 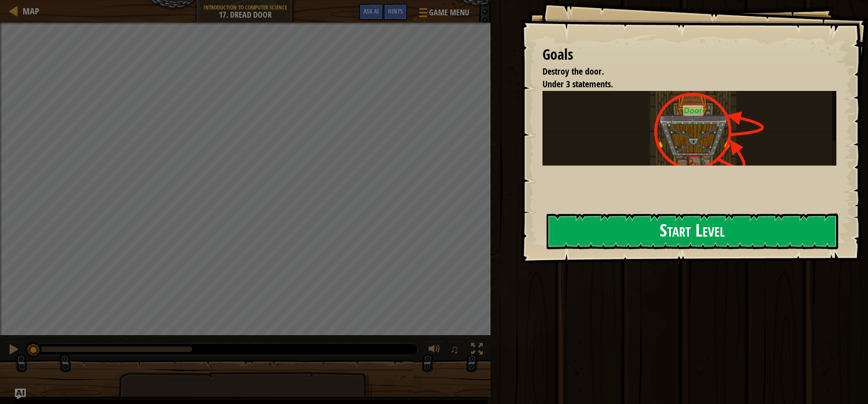 I want to click on div: Goals, so click(x=690, y=55).